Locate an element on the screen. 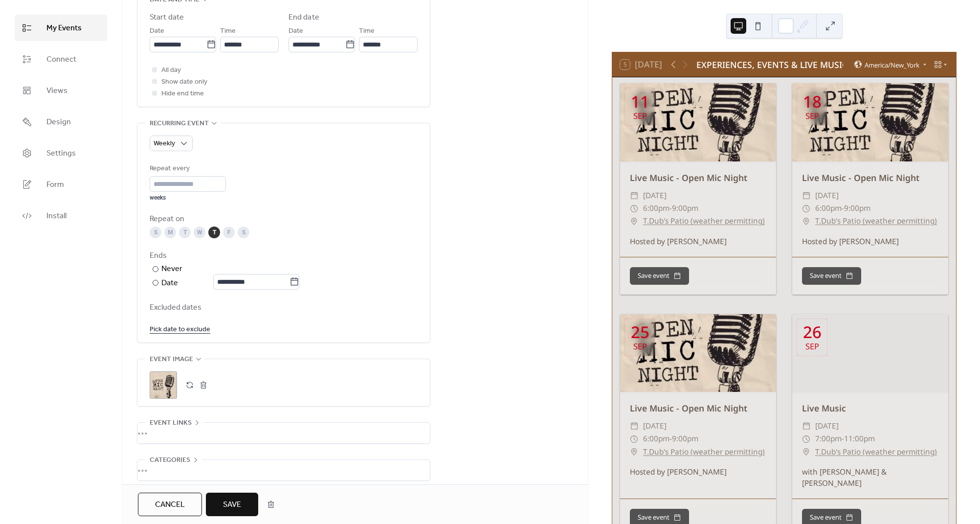 This screenshot has width=980, height=524. div: Never is located at coordinates (172, 269).